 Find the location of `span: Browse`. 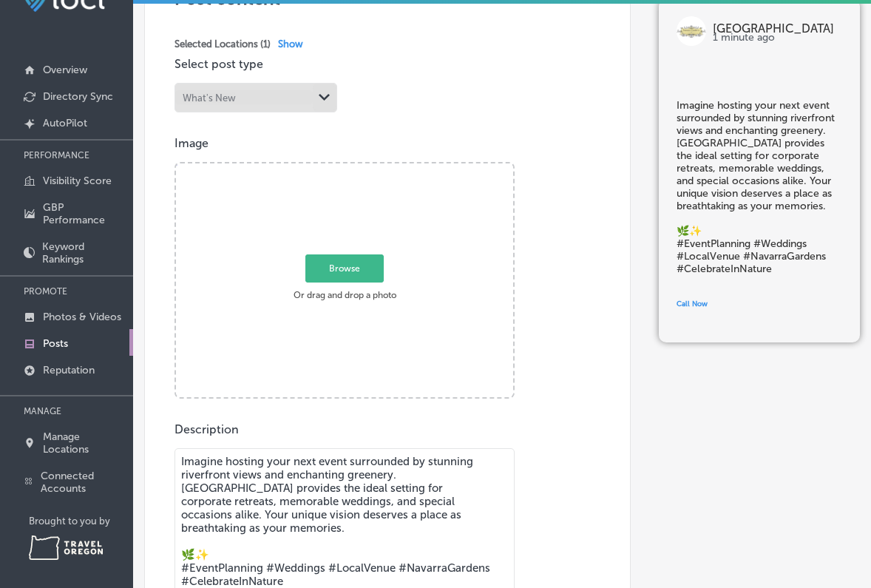

span: Browse is located at coordinates (344, 268).